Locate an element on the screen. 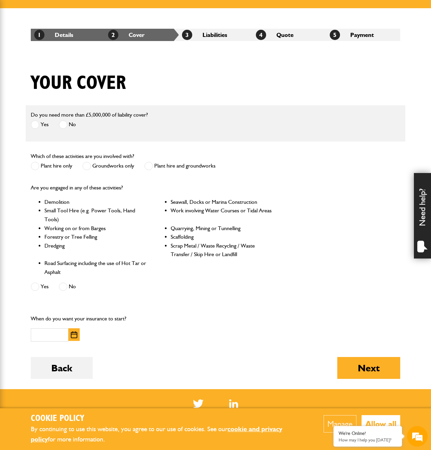  li: Road Surfacing including the use of Hot Tar or Asphalt is located at coordinates (96, 268).